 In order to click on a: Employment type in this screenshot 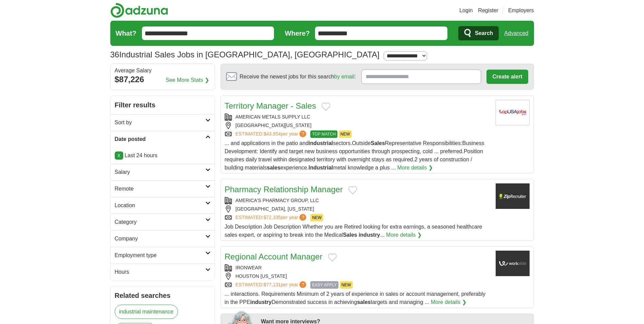, I will do `click(162, 255)`.